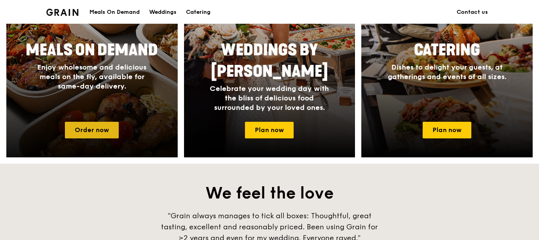 Image resolution: width=539 pixels, height=240 pixels. Describe the element at coordinates (62, 12) in the screenshot. I see `img: Grain` at that location.